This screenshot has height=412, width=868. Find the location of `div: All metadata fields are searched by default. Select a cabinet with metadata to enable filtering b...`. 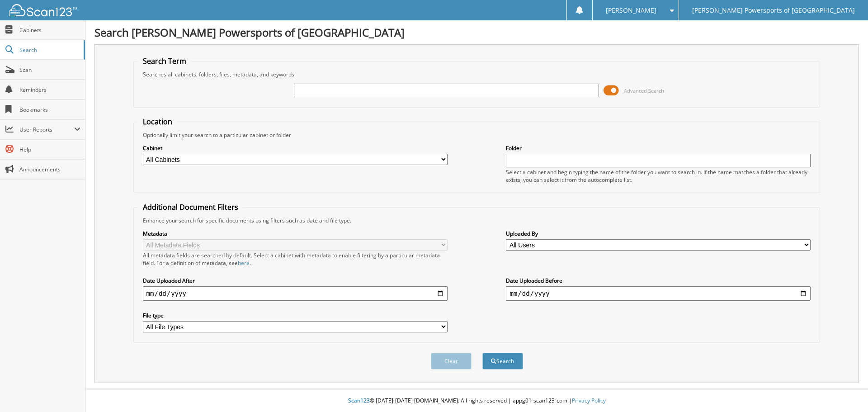

div: All metadata fields are searched by default. Select a cabinet with metadata to enable filtering b... is located at coordinates (295, 259).